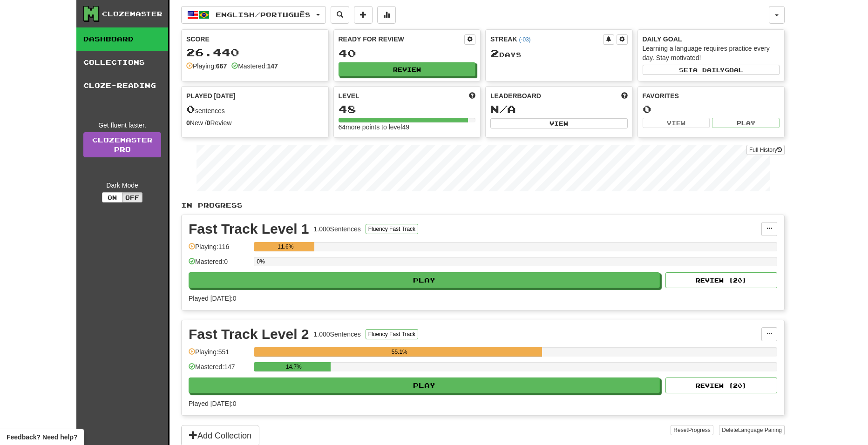 This screenshot has width=868, height=445. I want to click on div: 14.7%, so click(293, 367).